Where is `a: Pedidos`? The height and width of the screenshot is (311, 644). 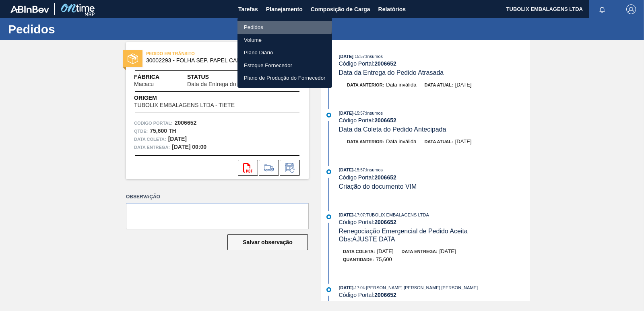
a: Pedidos is located at coordinates (285, 27).